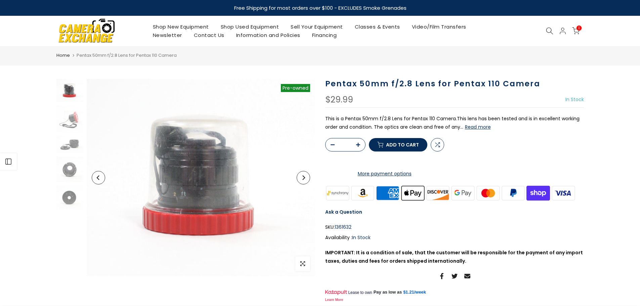 This screenshot has height=306, width=640. I want to click on span: 0, so click(579, 28).